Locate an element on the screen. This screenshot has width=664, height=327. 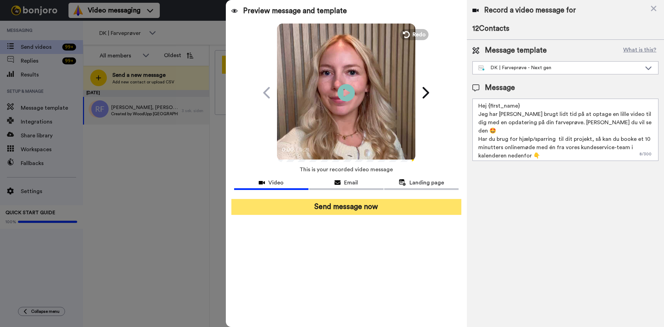
span: Video is located at coordinates (276, 183).